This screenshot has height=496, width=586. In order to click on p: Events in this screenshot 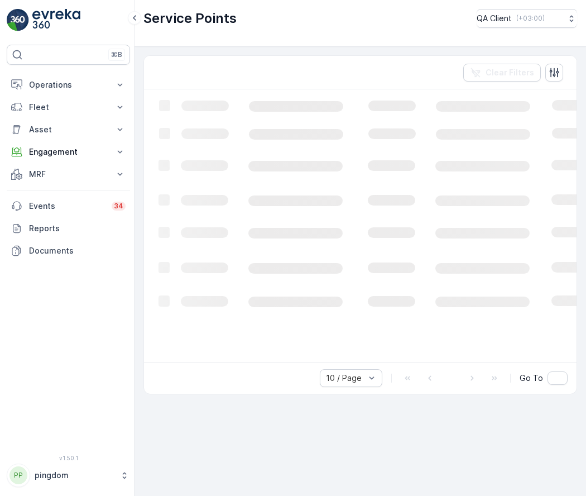, I will do `click(67, 206)`.